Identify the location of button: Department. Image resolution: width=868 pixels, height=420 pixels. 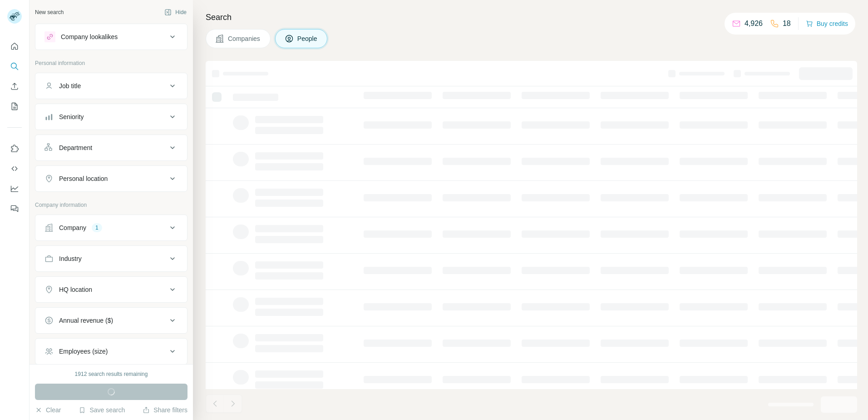
(112, 148).